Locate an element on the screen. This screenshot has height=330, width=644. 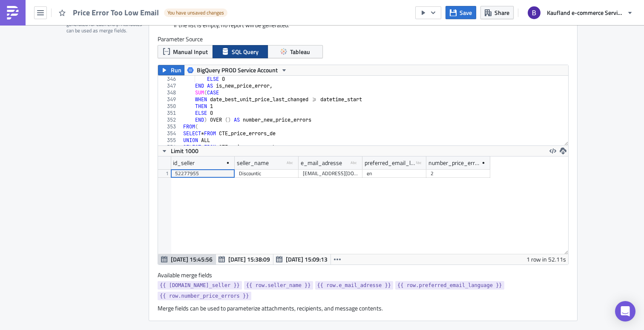
span: Vážená predajkyňa, vážený predajca is located at coordinates (57, 41).